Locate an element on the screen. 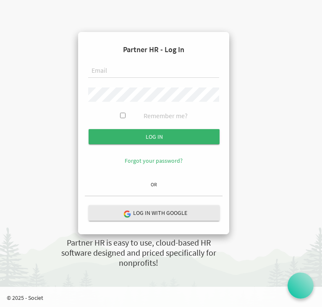  input: Log in is located at coordinates (154, 136).